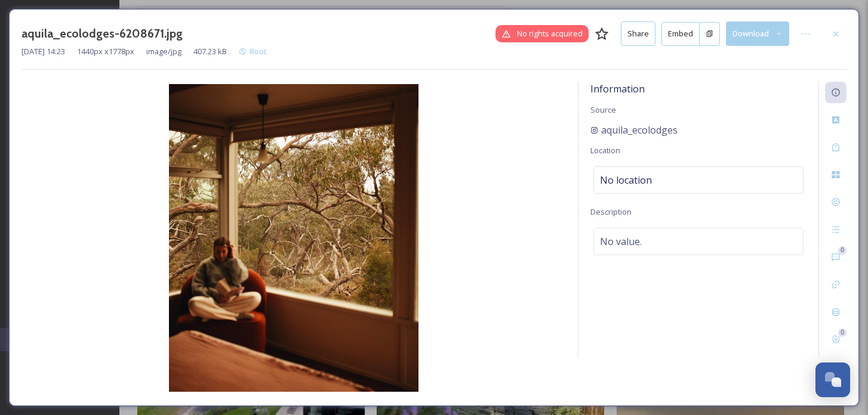 This screenshot has width=868, height=415. Describe the element at coordinates (102, 34) in the screenshot. I see `h3: aquila_ecolodges-6208671.jpg` at that location.